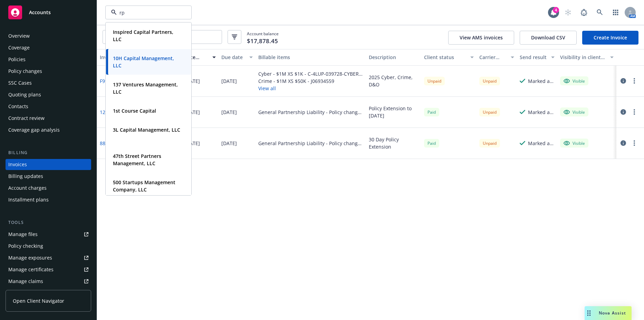 The width and height of the screenshot is (644, 320). What do you see at coordinates (600, 12) in the screenshot?
I see `a: Search` at bounding box center [600, 12].